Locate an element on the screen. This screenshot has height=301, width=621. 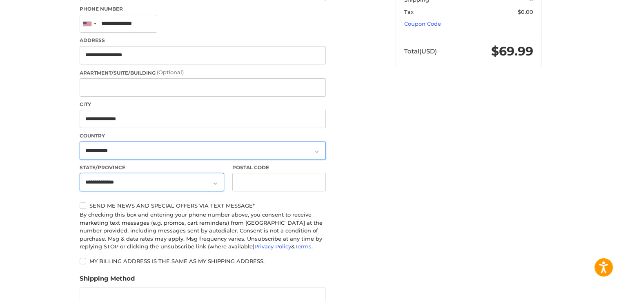
a: Coupon Code is located at coordinates (422, 24).